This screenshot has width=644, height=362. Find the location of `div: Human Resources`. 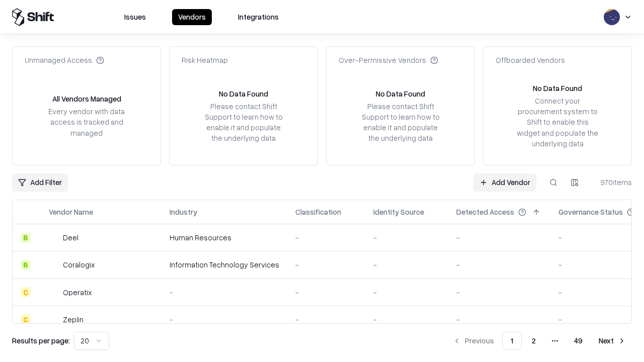

div: Human Resources is located at coordinates (225, 237).